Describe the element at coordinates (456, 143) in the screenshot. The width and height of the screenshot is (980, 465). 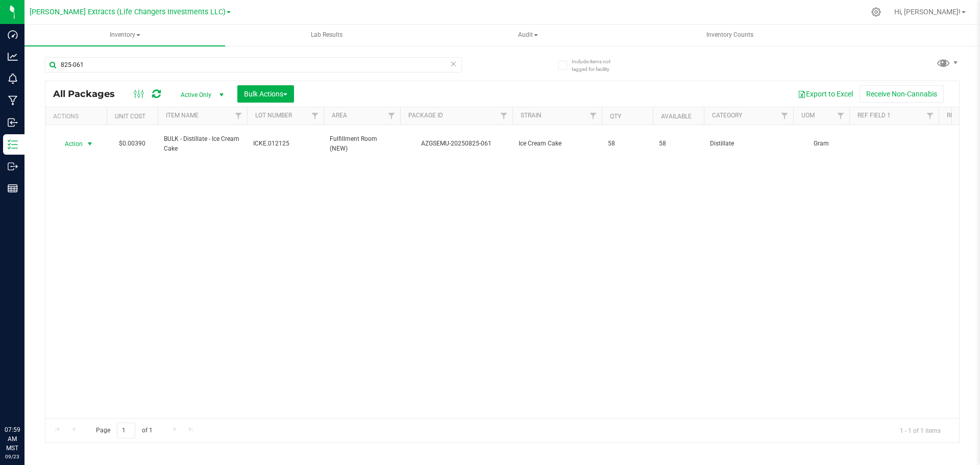
I see `div: AZGSEMU-20250825-061` at that location.